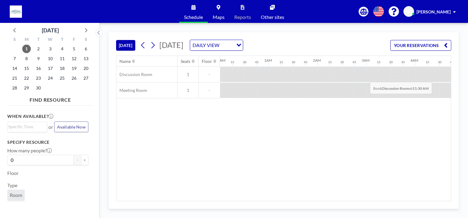 Image resolution: width=468 pixels, height=218 pixels. Describe the element at coordinates (74, 78) in the screenshot. I see `span: Friday, September 26, 2025` at that location.